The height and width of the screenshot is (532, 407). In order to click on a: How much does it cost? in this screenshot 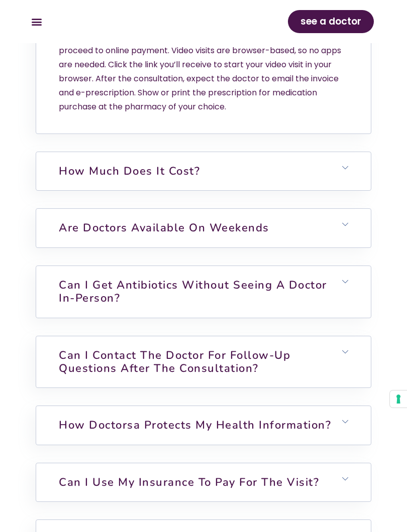, I will do `click(129, 171)`.